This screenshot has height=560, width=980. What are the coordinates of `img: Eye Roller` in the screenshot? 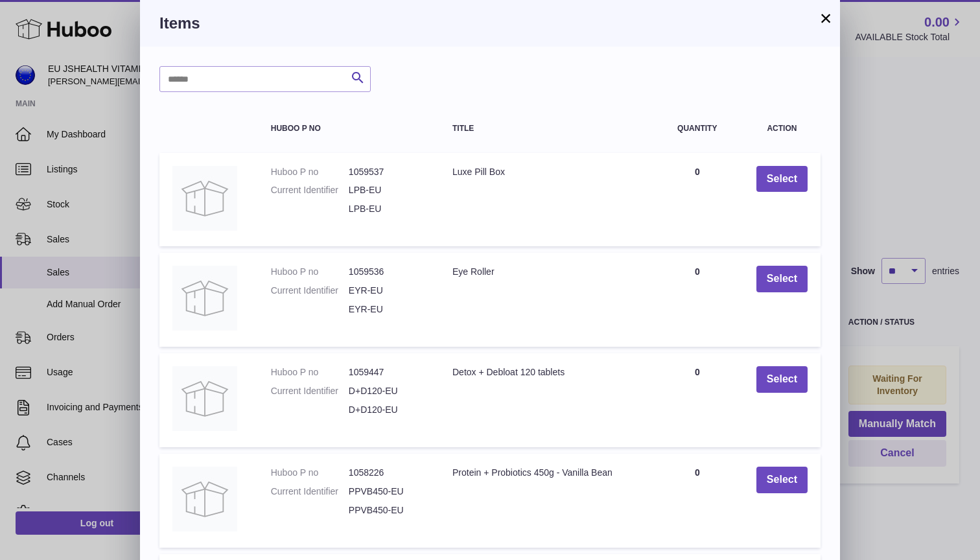 It's located at (205, 298).